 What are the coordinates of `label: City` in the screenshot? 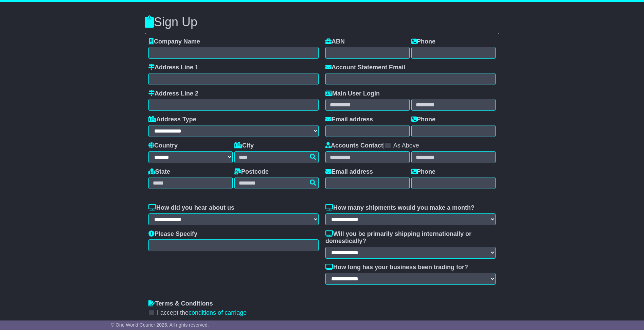 It's located at (244, 146).